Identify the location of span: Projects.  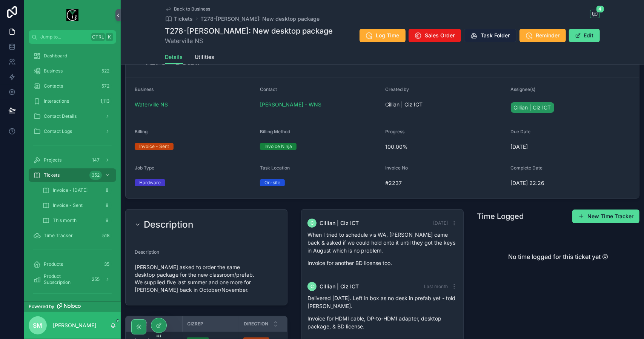
(53, 160).